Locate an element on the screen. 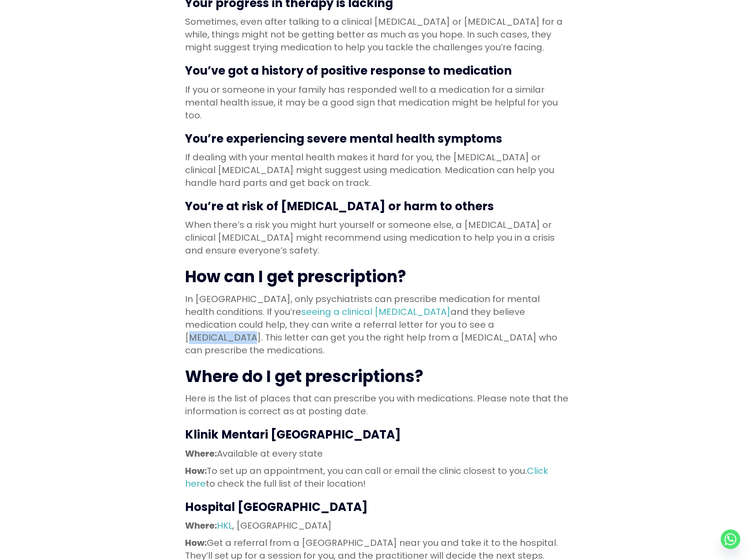 The height and width of the screenshot is (560, 753). p: Here is the list of places that can prescribe you with medications. Please note that the informat... is located at coordinates (377, 405).